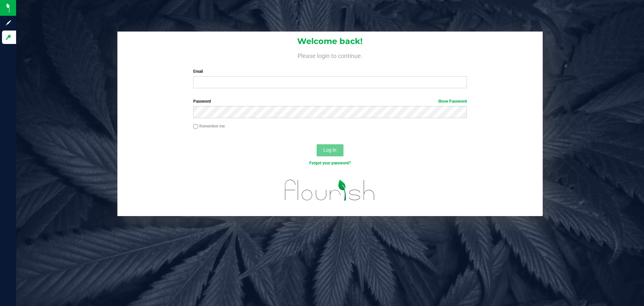 This screenshot has width=644, height=306. What do you see at coordinates (453, 101) in the screenshot?
I see `a: Show Password` at bounding box center [453, 101].